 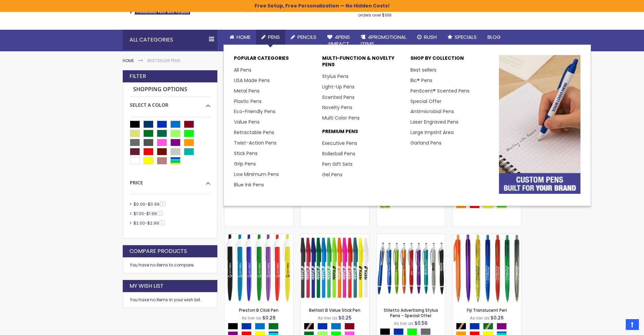 I want to click on a: Twist-Action Pens, so click(x=255, y=143).